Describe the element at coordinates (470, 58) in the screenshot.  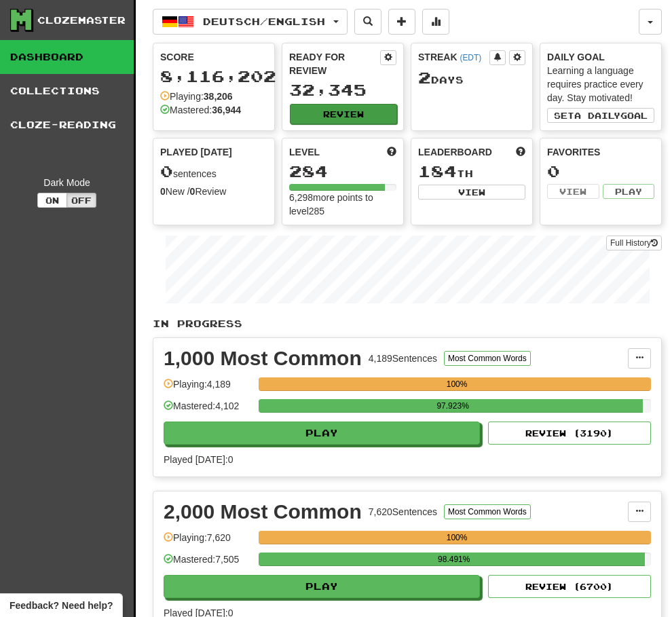
I see `a: (EDT)` at that location.